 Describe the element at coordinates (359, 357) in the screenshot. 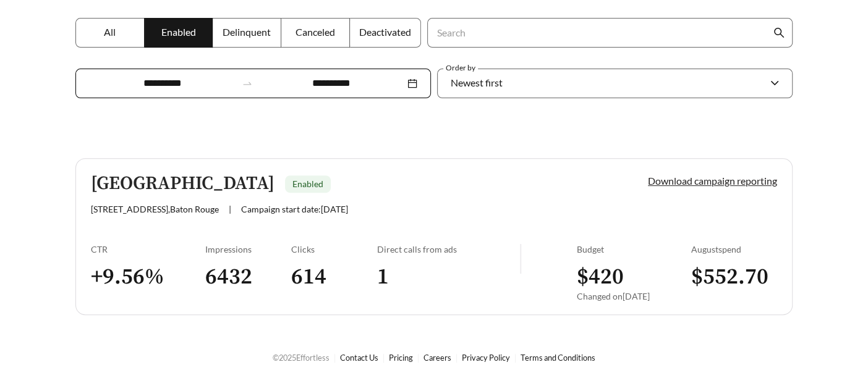

I see `a: Contact Us` at that location.